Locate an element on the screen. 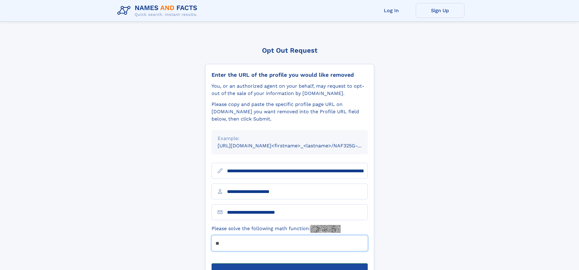 The width and height of the screenshot is (579, 270). div: Opt Out Request is located at coordinates (290, 50).